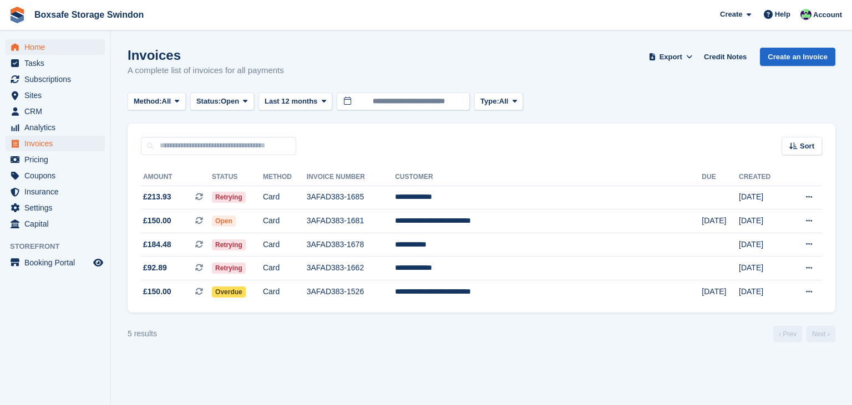 The image size is (852, 405). Describe the element at coordinates (176, 177) in the screenshot. I see `th: Amount` at that location.